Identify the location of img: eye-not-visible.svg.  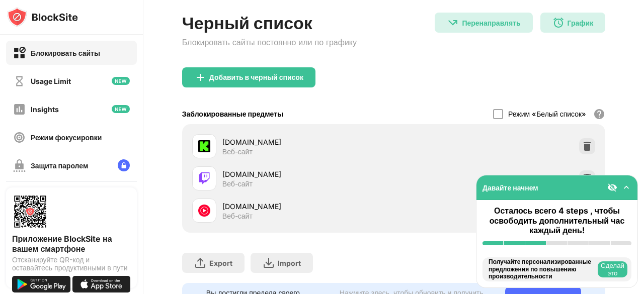
(612, 187).